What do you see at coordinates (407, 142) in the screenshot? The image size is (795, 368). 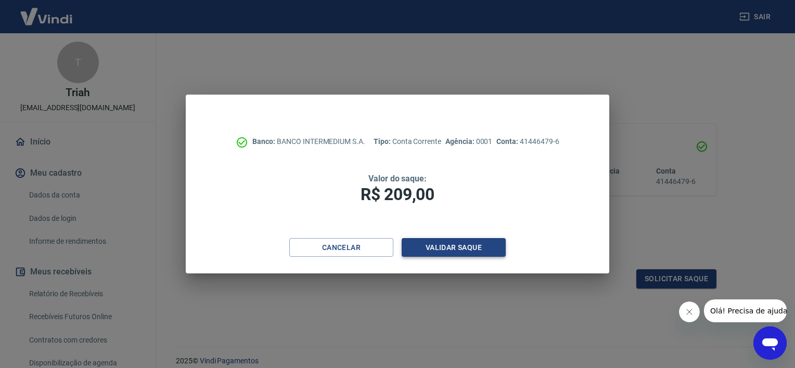 I see `p: Conta Corrente` at bounding box center [407, 142].